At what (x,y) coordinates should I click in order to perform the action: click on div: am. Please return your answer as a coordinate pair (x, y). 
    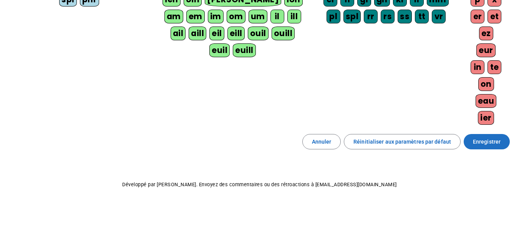
    Looking at the image, I should click on (174, 17).